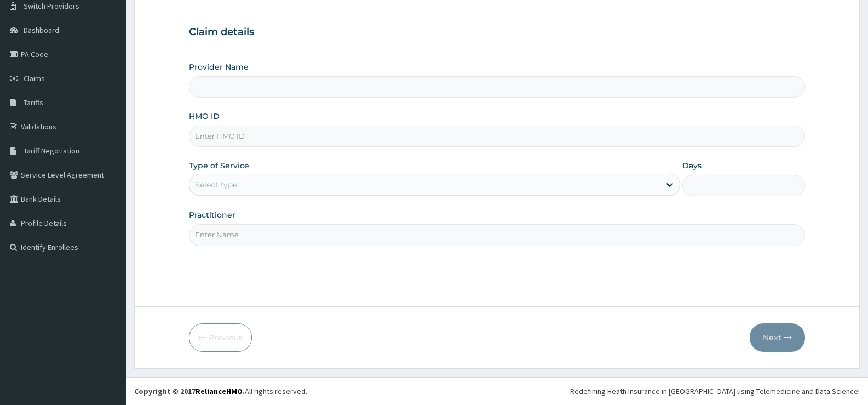 This screenshot has width=868, height=405. Describe the element at coordinates (218, 67) in the screenshot. I see `label: Provider Name` at that location.